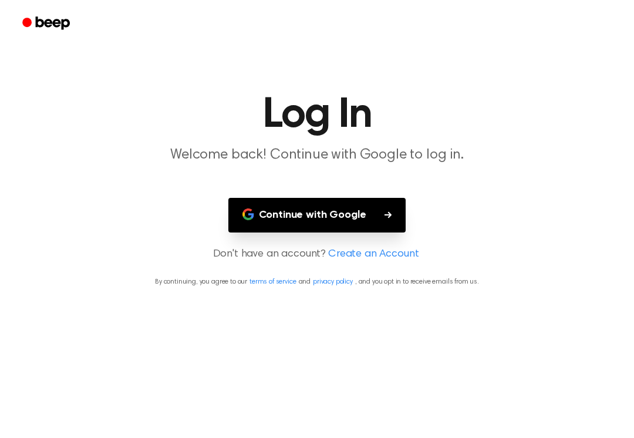  What do you see at coordinates (317, 282) in the screenshot?
I see `p: By continuing, you agree to our and , and you opt in to receive emails from us.` at bounding box center [317, 282].